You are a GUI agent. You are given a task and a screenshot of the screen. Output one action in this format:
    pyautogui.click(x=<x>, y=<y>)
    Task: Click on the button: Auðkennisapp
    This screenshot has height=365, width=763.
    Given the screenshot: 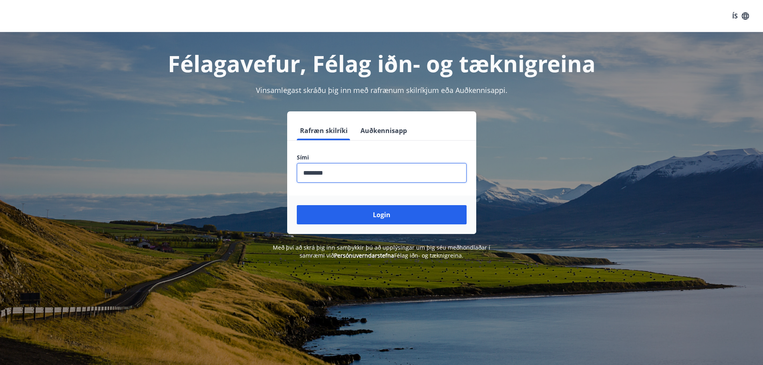 What is the action you would take?
    pyautogui.click(x=384, y=131)
    